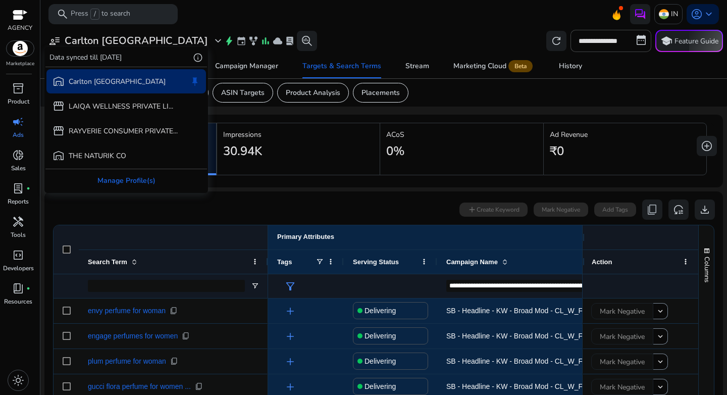  What do you see at coordinates (123, 131) in the screenshot?
I see `p: RAYVERIE CONSUMER PRIVATE...` at bounding box center [123, 131].